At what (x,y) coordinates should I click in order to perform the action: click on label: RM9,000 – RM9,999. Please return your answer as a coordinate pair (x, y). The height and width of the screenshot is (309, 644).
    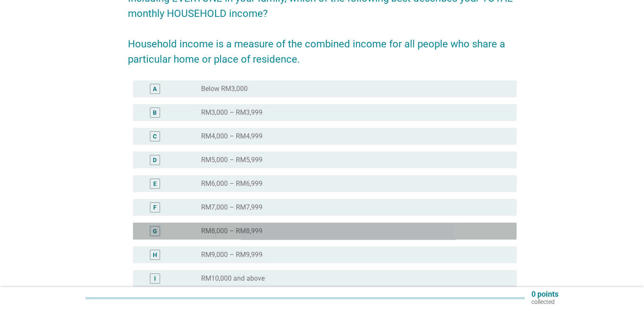
    Looking at the image, I should click on (231, 255).